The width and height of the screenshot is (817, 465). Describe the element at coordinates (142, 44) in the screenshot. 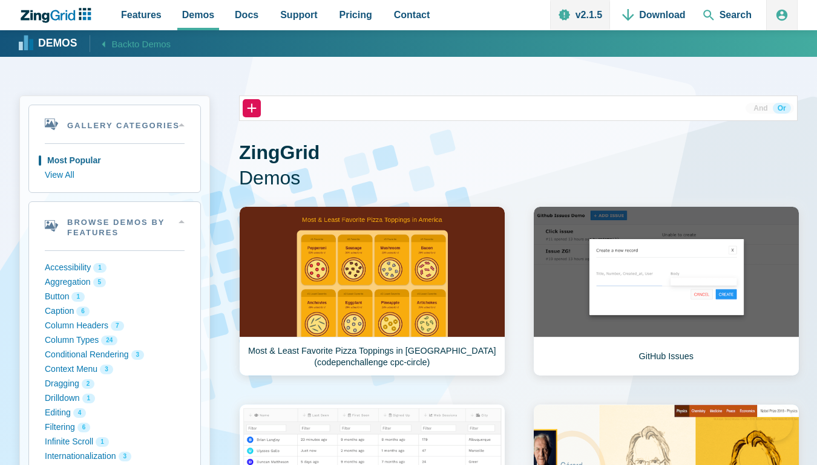

I see `span: Back` at that location.